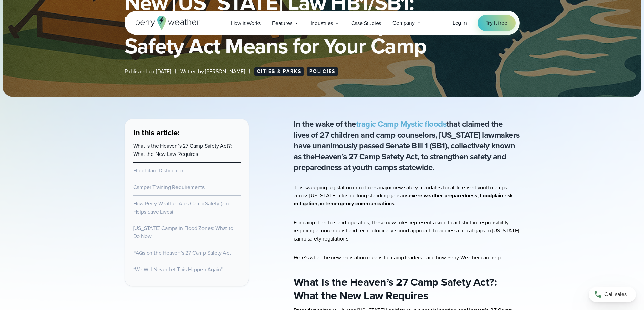 The width and height of the screenshot is (644, 310). Describe the element at coordinates (395, 289) in the screenshot. I see `strong: What Is the Heaven’s 27 Camp Safety Act?: What the New Law Requires` at that location.